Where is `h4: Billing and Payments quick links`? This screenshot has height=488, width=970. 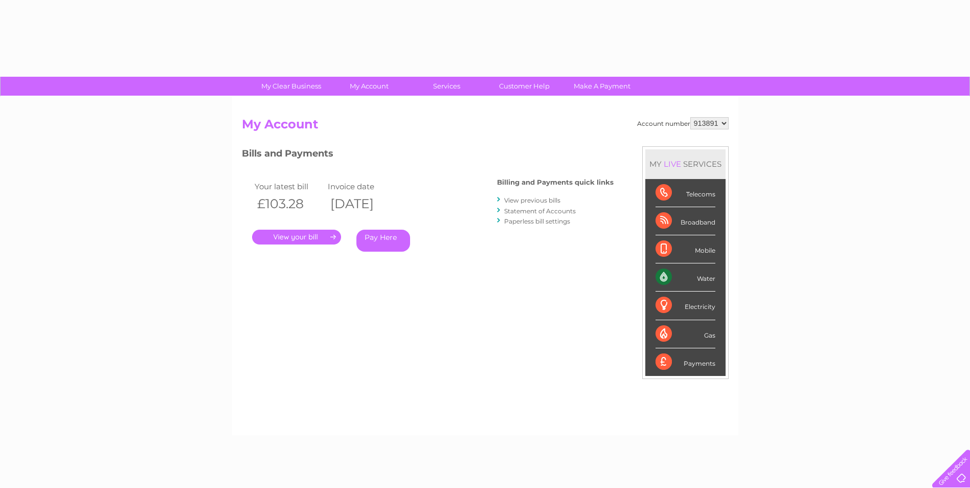 h4: Billing and Payments quick links is located at coordinates (555, 182).